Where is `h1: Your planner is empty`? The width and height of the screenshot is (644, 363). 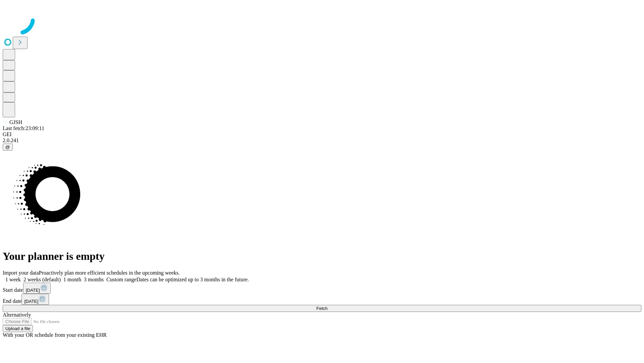 h1: Your planner is empty is located at coordinates (322, 256).